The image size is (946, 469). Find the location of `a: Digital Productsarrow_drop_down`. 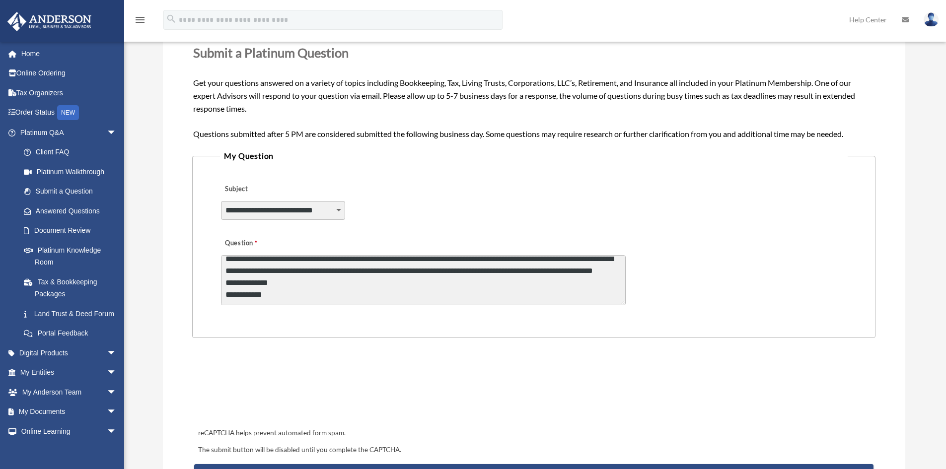

a: Digital Productsarrow_drop_down is located at coordinates (69, 353).